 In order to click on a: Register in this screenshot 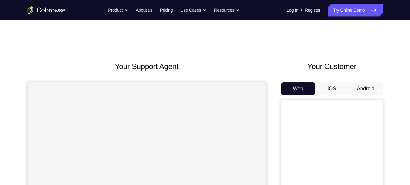, I will do `click(313, 10)`.